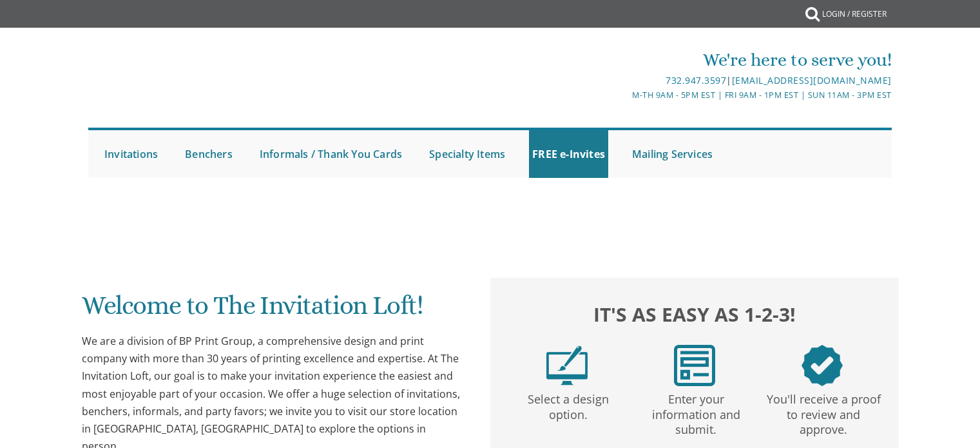  I want to click on div: M-Th 9am - 5pm EST | Fri 9am - 1pm EST | Sun 11am - 3pm EST, so click(625, 95).